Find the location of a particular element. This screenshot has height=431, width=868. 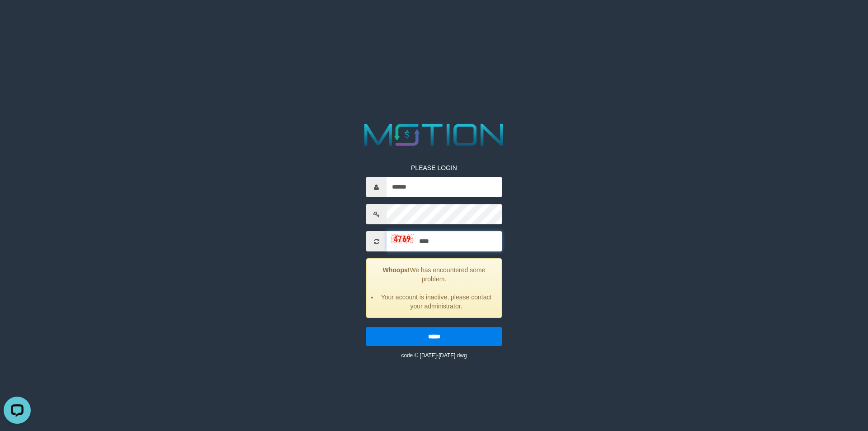

div: We has encountered some problem. is located at coordinates (434, 288).